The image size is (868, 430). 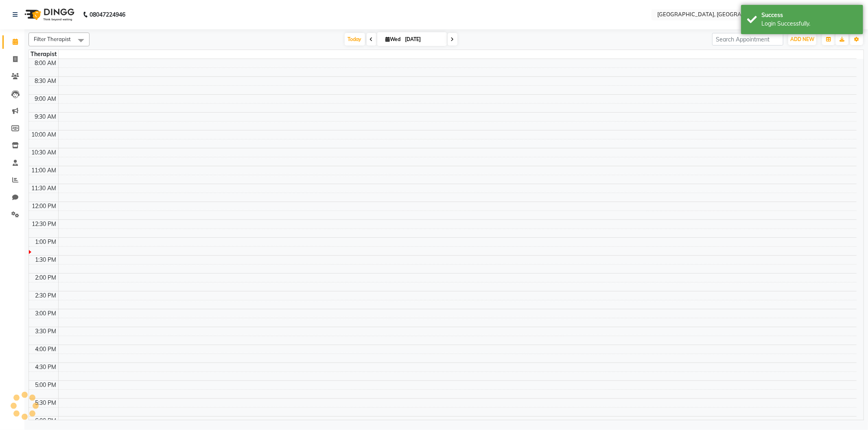 What do you see at coordinates (46, 63) in the screenshot?
I see `div: 8:00 AM` at bounding box center [46, 63].